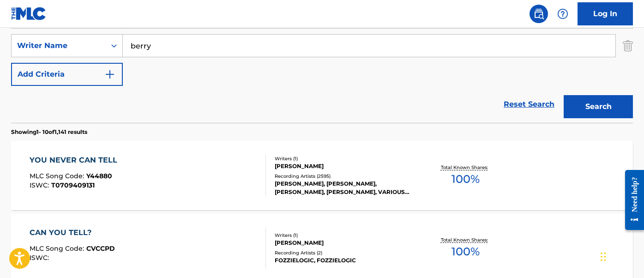 The image size is (644, 278). Describe the element at coordinates (58, 45) in the screenshot. I see `div: Writer Name` at that location.